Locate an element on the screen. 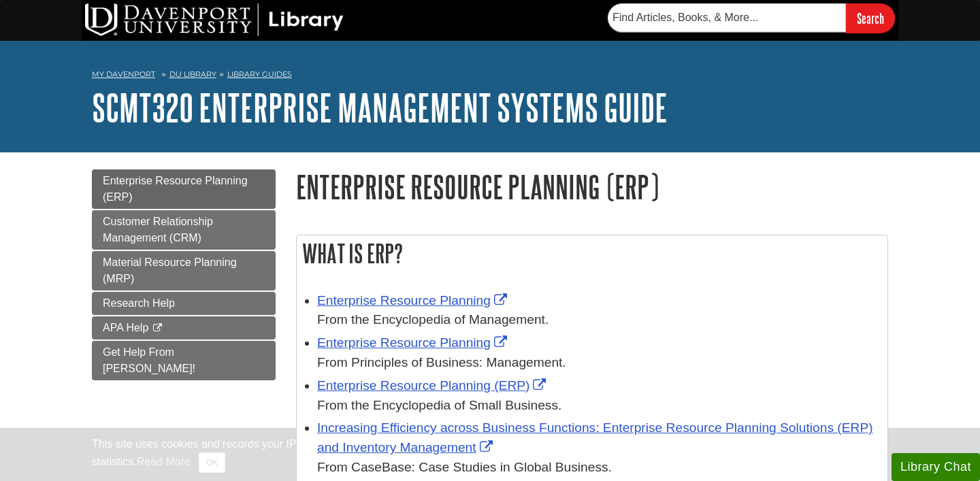 This screenshot has width=980, height=481. input: Search is located at coordinates (870, 18).